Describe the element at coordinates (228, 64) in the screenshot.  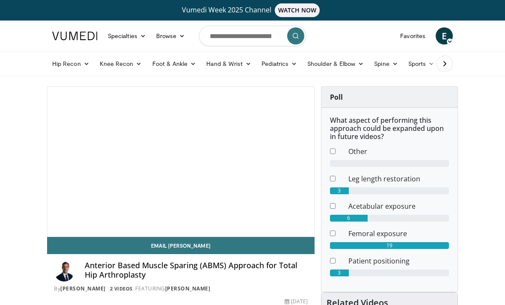
I see `a: Hand & Wrist` at that location.